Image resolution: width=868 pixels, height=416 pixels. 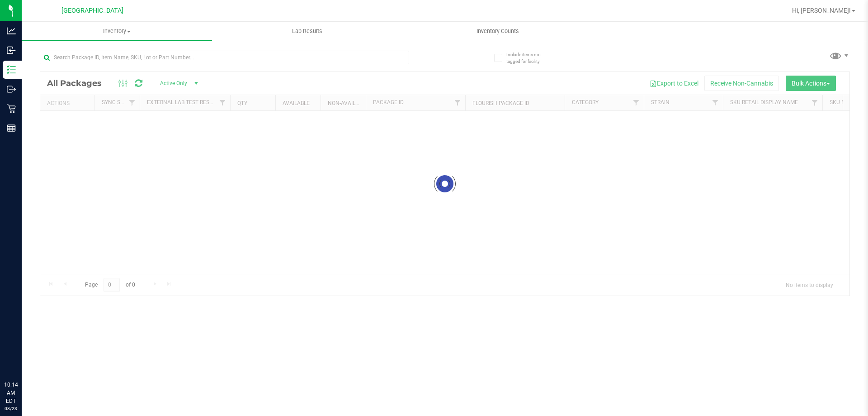 I want to click on inline-svg: Outbound, so click(x=11, y=89).